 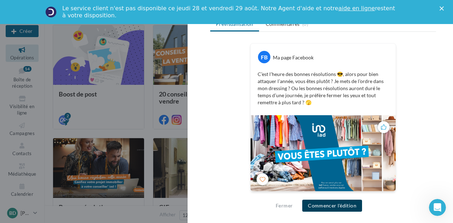 I want to click on button: Fermer, so click(x=284, y=206).